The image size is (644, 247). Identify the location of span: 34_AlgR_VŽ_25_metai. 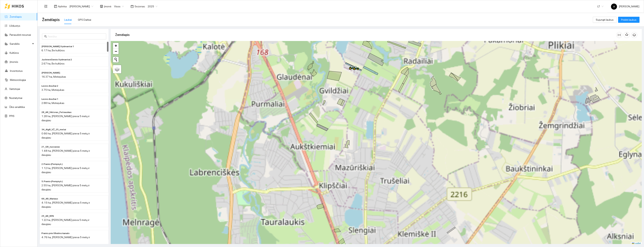
(53, 130).